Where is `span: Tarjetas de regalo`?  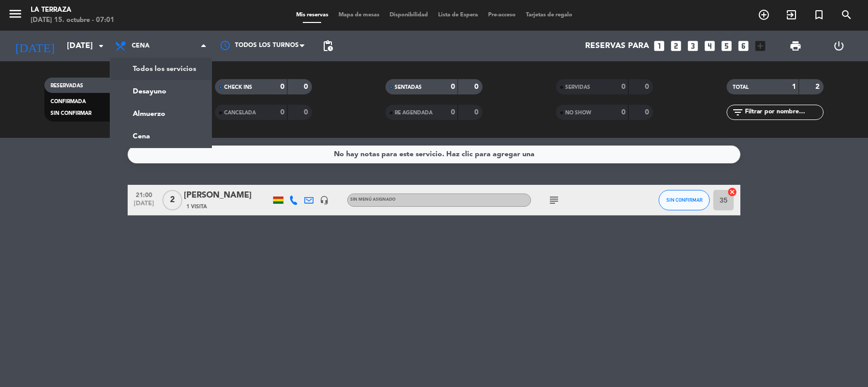
span: Tarjetas de regalo is located at coordinates (549, 15).